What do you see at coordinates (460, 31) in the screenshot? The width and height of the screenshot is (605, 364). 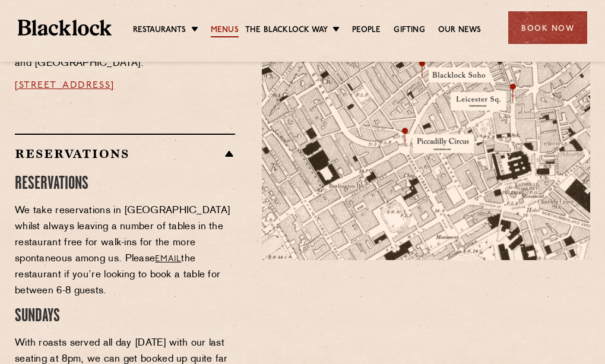 I see `a: Our News` at bounding box center [460, 31].